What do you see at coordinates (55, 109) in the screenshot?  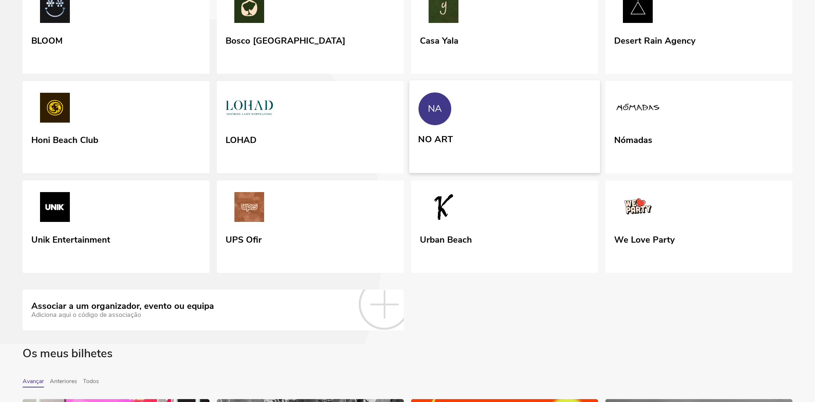 I see `img: Honi Beach Club` at bounding box center [55, 109].